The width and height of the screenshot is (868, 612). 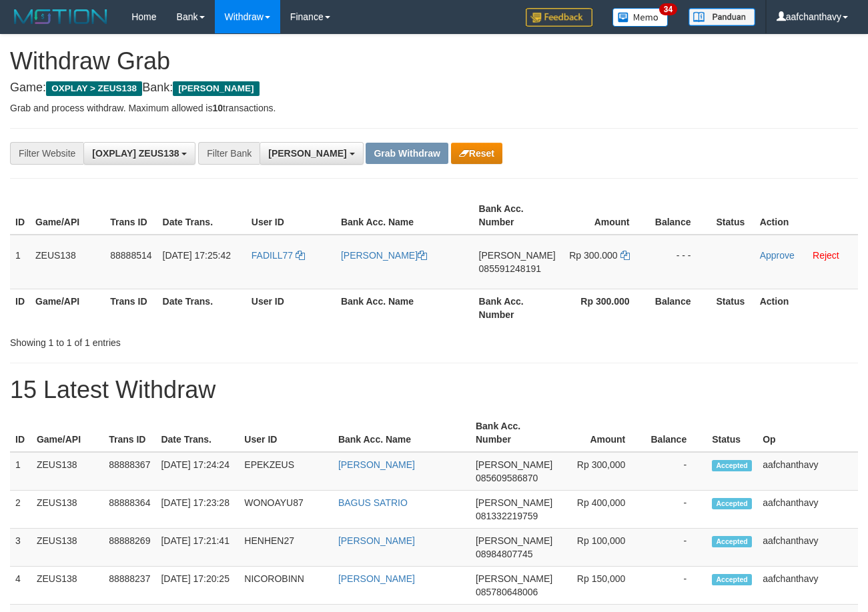 What do you see at coordinates (434, 61) in the screenshot?
I see `h1: Withdraw Grab` at bounding box center [434, 61].